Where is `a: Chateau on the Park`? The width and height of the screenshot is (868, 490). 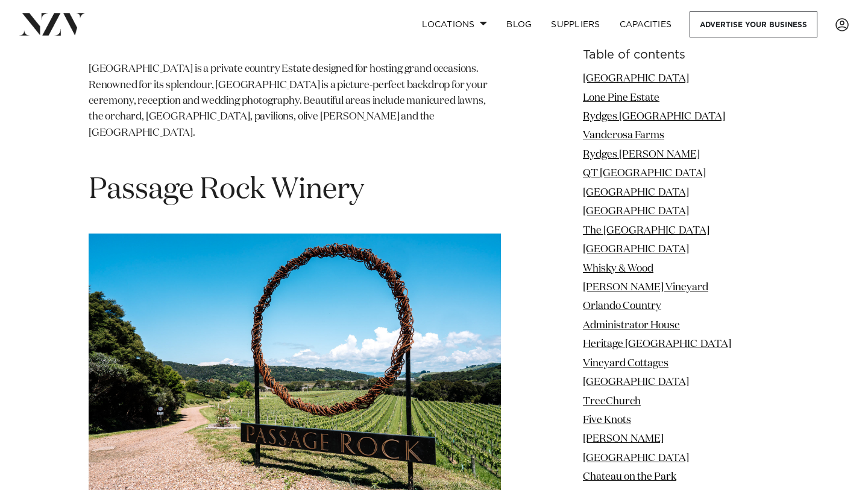 a: Chateau on the Park is located at coordinates (629, 476).